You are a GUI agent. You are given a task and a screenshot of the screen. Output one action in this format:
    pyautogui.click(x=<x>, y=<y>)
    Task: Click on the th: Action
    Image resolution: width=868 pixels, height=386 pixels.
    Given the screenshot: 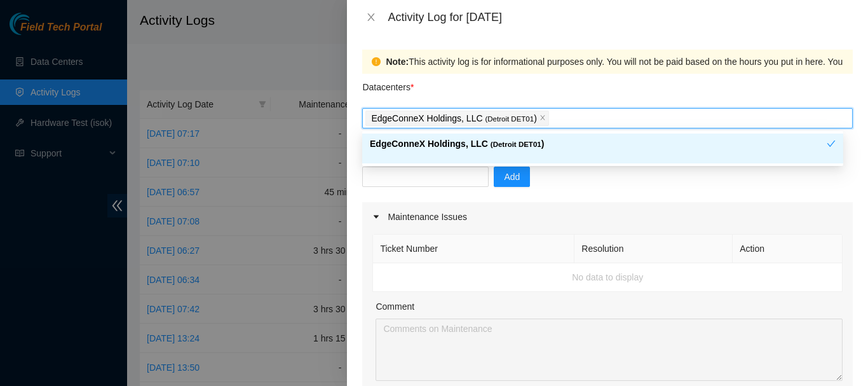 What is the action you would take?
    pyautogui.click(x=788, y=249)
    